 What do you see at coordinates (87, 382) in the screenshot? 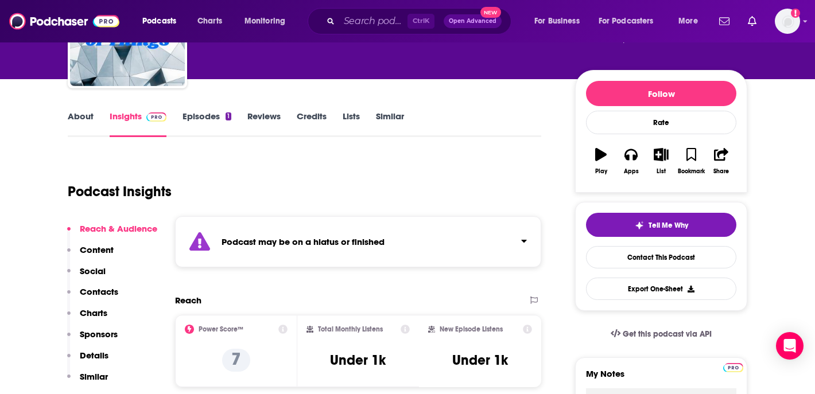
I see `button: Similar` at bounding box center [87, 382].